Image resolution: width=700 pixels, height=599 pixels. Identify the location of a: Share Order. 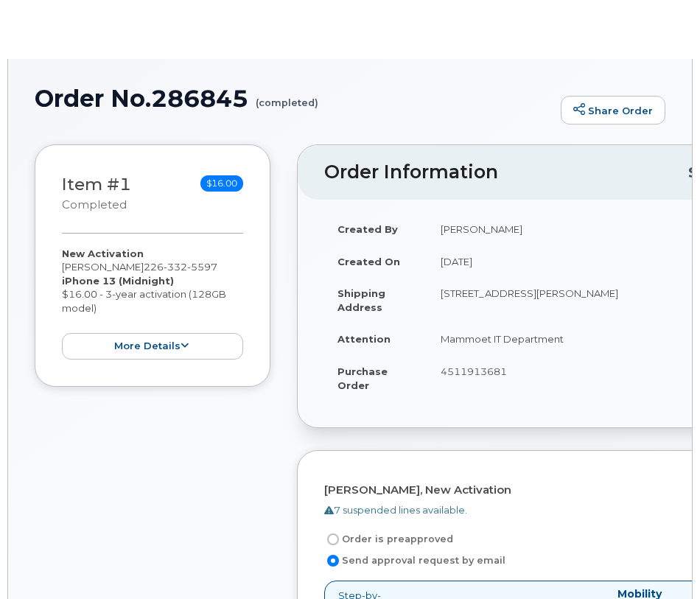
(613, 111).